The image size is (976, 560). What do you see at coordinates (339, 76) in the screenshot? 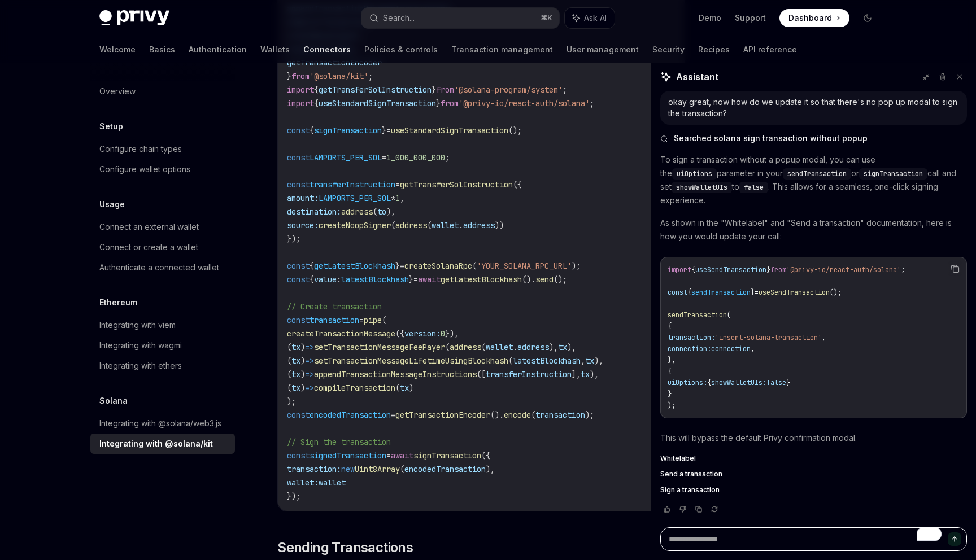
I see `span: '@solana/kit'` at bounding box center [339, 76].